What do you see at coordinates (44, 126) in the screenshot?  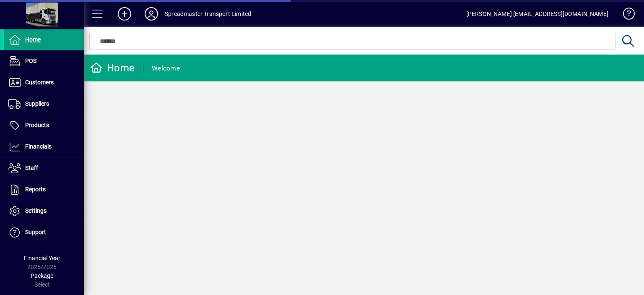 I see `a: Products` at bounding box center [44, 126].